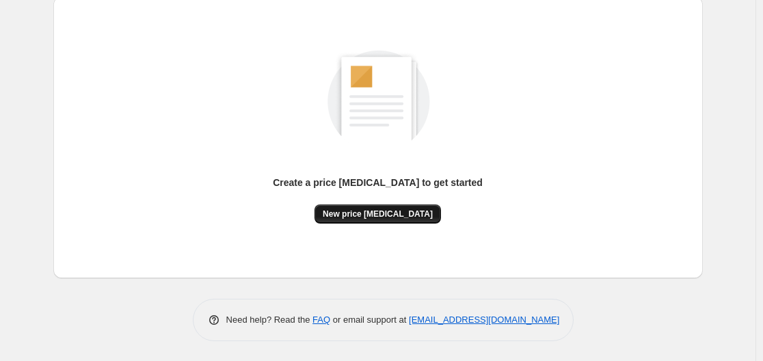 Image resolution: width=763 pixels, height=361 pixels. I want to click on span: Need help? Read the, so click(269, 319).